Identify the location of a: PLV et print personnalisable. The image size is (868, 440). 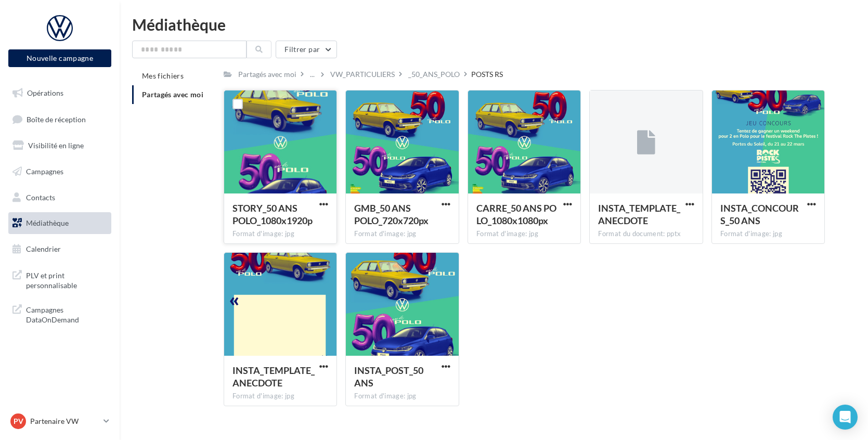
(60, 279).